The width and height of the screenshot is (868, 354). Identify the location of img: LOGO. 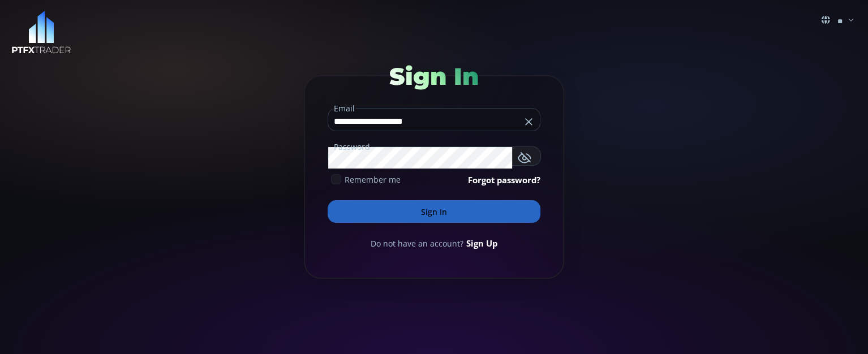
(41, 32).